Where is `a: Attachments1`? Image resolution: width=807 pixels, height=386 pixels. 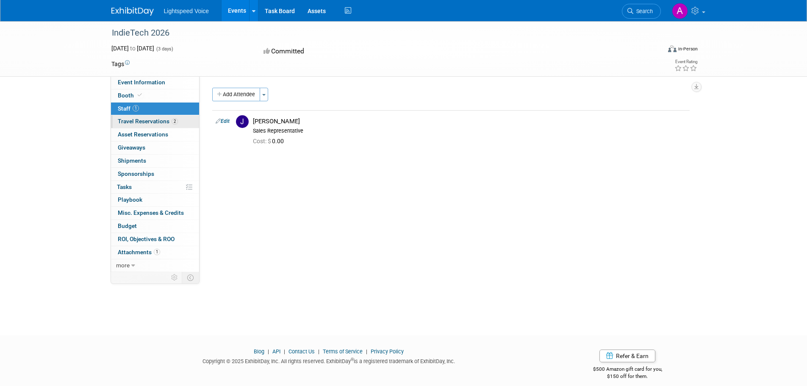 a: Attachments1 is located at coordinates (155, 253).